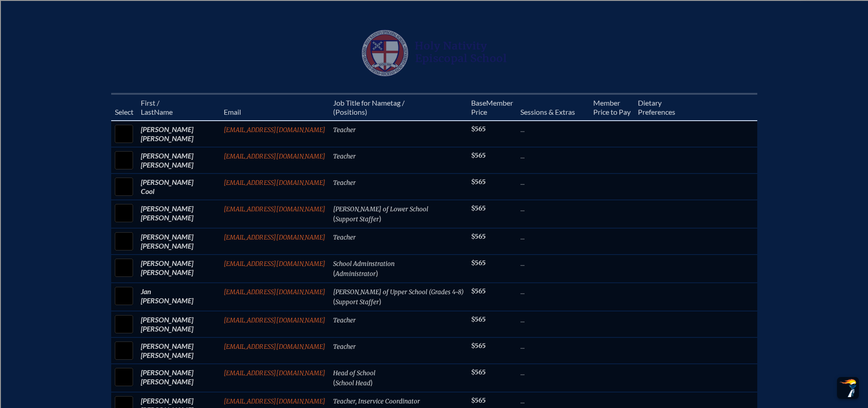 The image size is (868, 408). I want to click on span: Select, so click(124, 112).